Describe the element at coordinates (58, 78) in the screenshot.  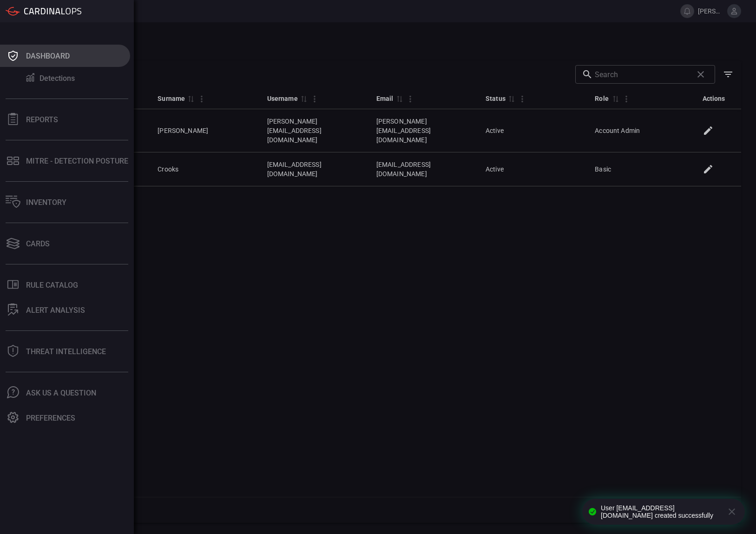
I see `div: Detections` at that location.